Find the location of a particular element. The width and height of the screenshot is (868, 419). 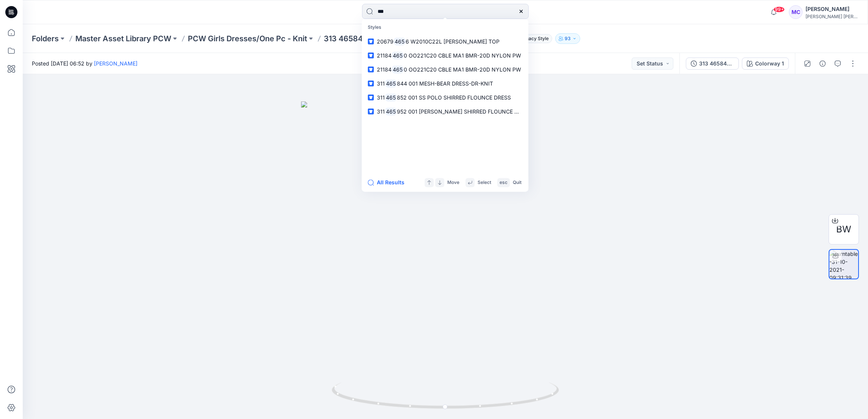

p: Quit is located at coordinates (517, 182).